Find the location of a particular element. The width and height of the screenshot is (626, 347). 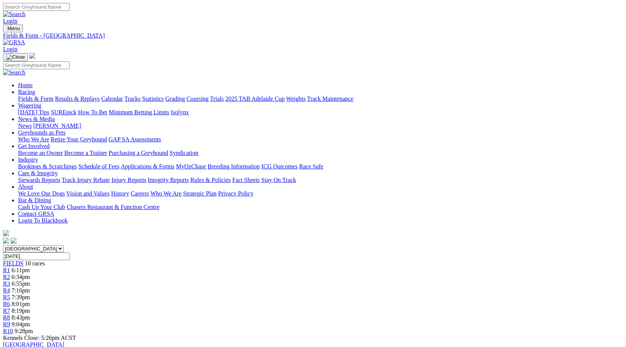

a: Coursing is located at coordinates (197, 99).